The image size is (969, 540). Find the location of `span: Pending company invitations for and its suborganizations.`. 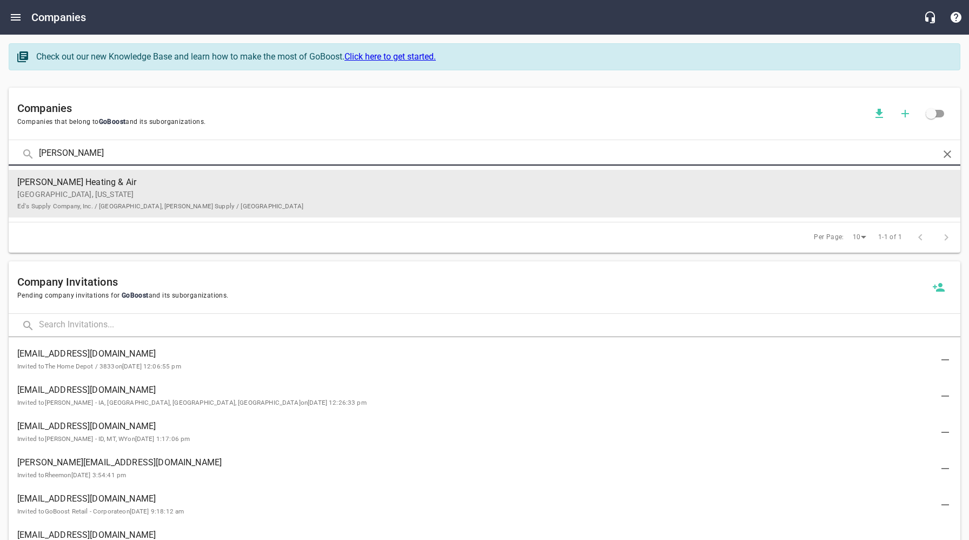

span: Pending company invitations for and its suborganizations. is located at coordinates (471, 296).